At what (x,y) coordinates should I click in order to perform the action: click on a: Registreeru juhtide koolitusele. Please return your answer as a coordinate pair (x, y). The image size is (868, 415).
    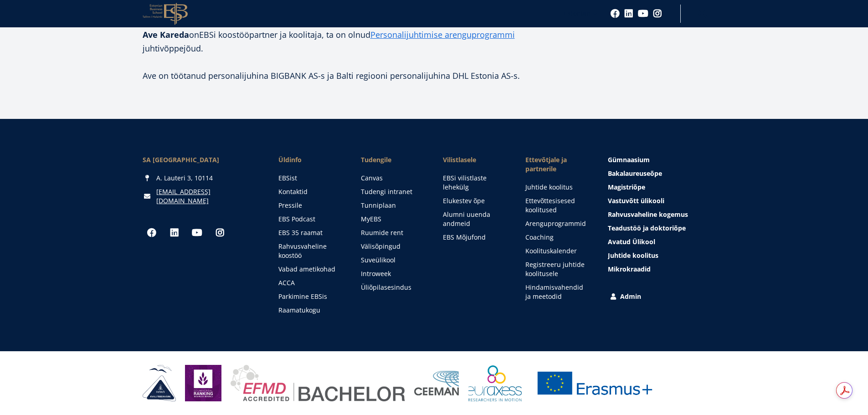
    Looking at the image, I should click on (557, 269).